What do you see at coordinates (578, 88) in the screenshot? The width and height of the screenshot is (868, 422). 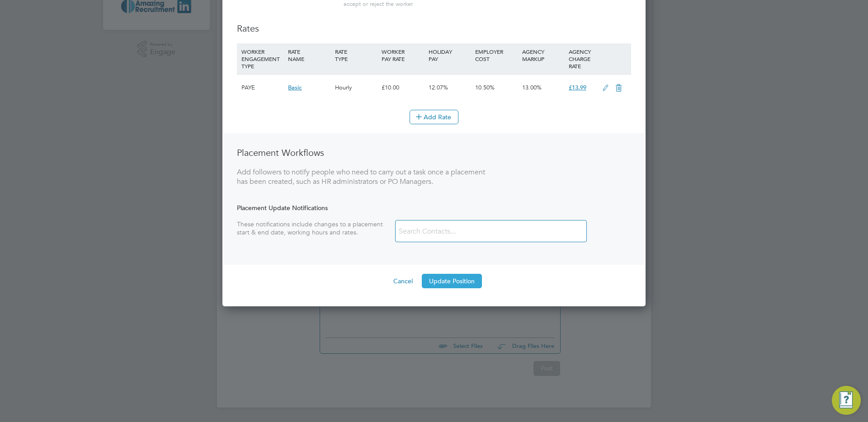 I see `span: £13.99` at bounding box center [578, 88].